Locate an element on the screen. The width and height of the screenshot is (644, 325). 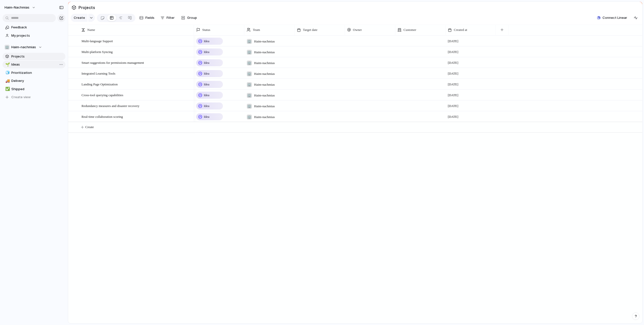
span: Status is located at coordinates (206, 30).